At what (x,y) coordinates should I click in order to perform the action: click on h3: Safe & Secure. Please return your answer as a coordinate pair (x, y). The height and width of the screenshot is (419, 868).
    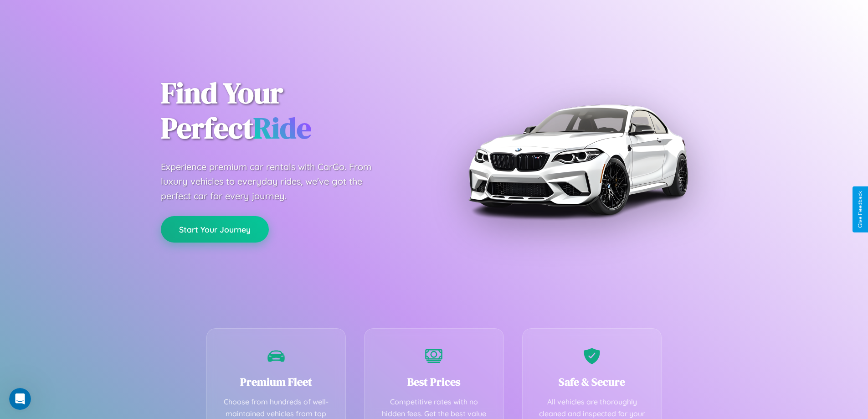
    Looking at the image, I should click on (592, 381).